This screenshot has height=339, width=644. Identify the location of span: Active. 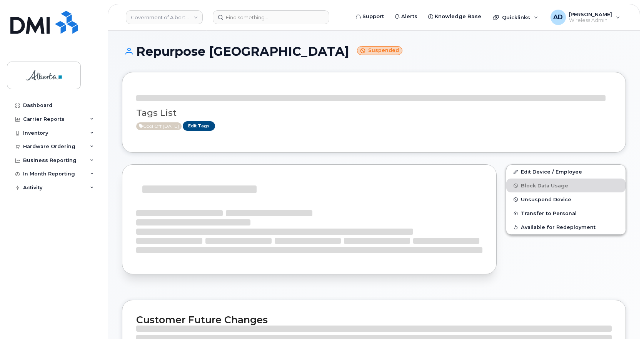
(159, 126).